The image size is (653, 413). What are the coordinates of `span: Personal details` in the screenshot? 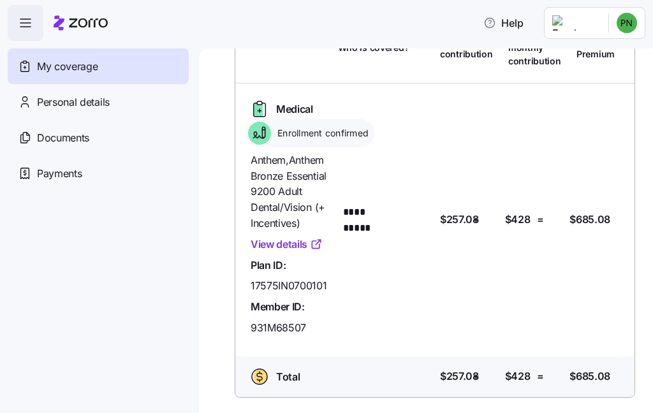 It's located at (73, 102).